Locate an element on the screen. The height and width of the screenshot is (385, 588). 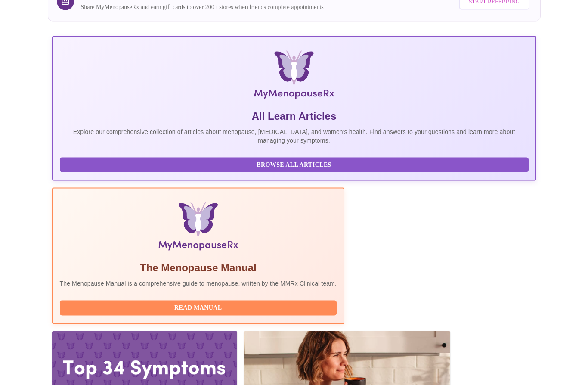
button: Read Manual is located at coordinates (199, 307).